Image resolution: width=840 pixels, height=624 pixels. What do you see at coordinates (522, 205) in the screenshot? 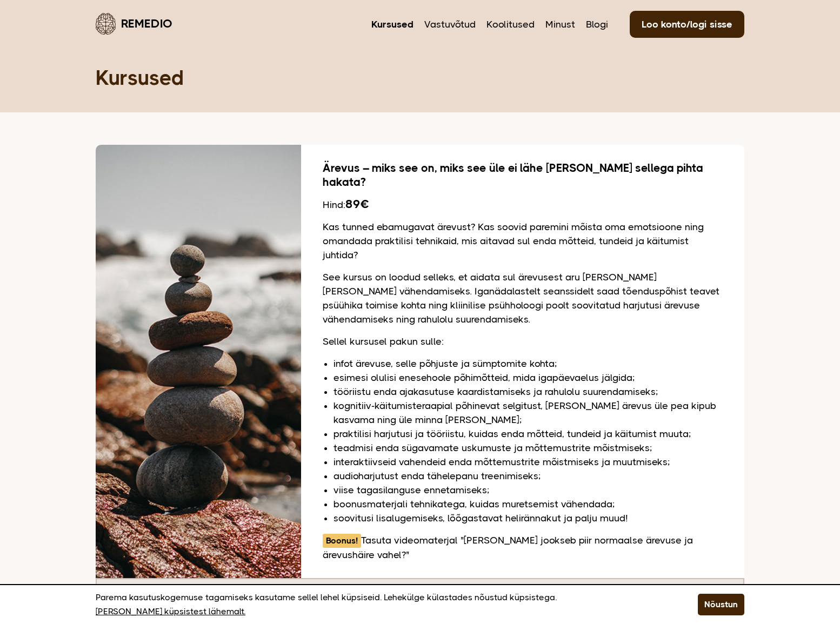
I see `div: Hind:` at bounding box center [522, 205].